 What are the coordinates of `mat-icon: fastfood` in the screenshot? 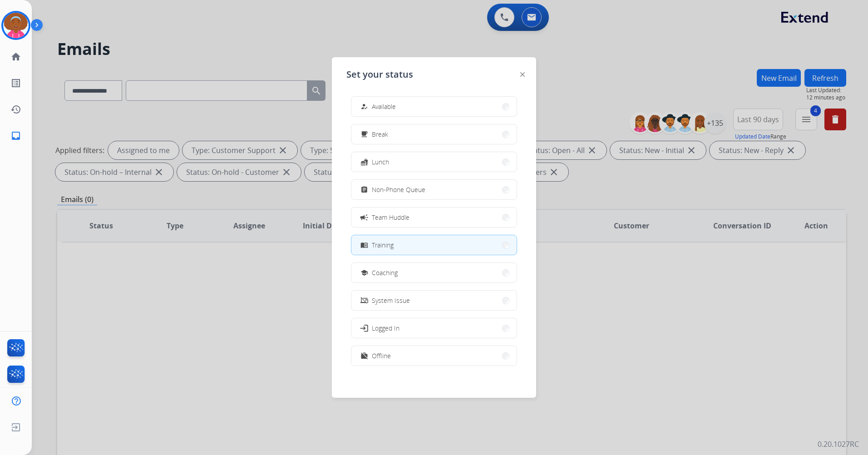 It's located at (364, 162).